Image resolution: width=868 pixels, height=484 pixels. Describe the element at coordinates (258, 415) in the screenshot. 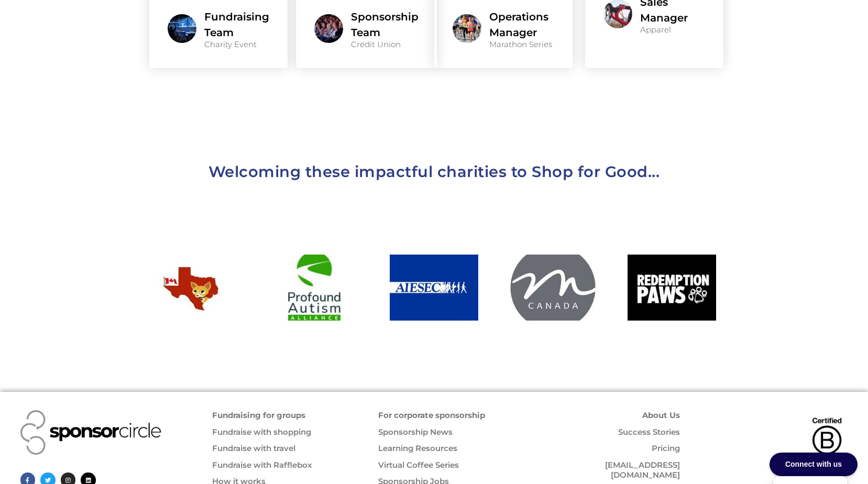

I see `a: Fundraising for groups` at that location.